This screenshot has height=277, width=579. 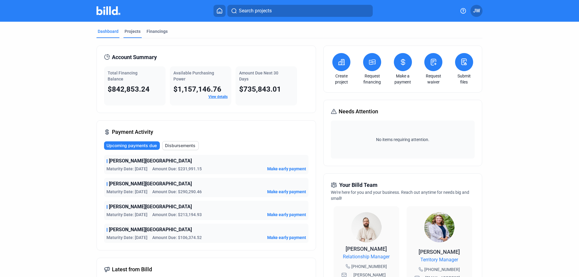 What do you see at coordinates (132, 132) in the screenshot?
I see `span: Payment Activity` at bounding box center [132, 132].